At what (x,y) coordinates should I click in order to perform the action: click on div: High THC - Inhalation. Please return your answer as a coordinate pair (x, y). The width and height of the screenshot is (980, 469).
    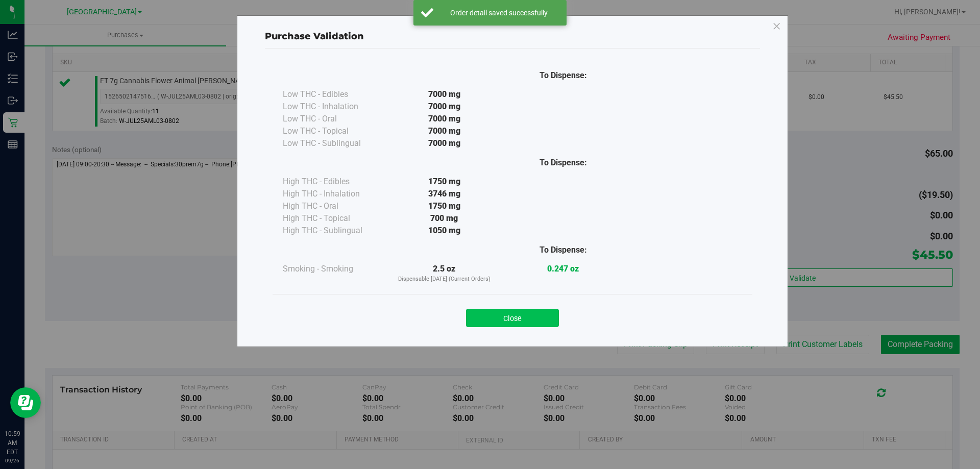
    Looking at the image, I should click on (333, 194).